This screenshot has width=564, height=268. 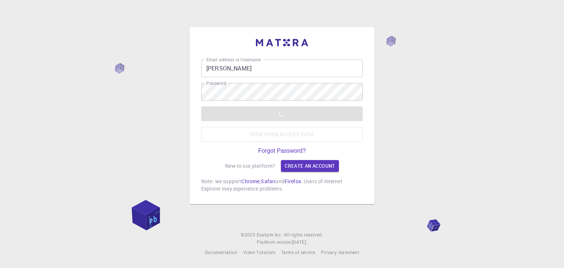 What do you see at coordinates (250, 181) in the screenshot?
I see `a: Chrome` at bounding box center [250, 181].